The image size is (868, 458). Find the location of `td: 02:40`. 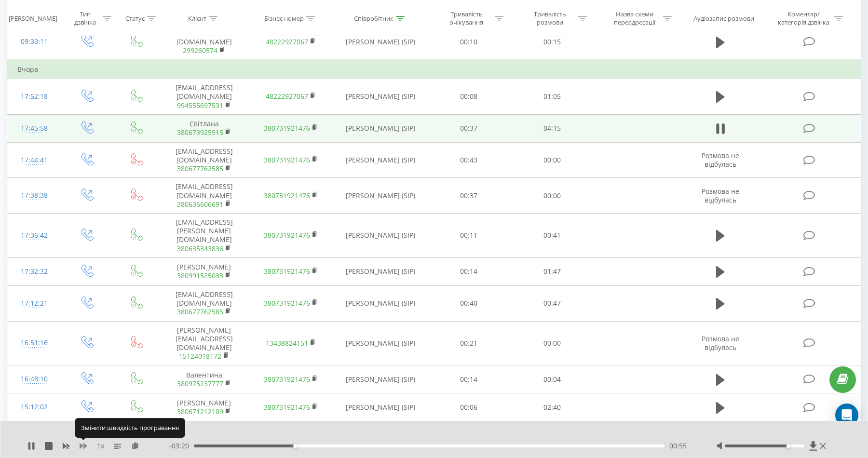

td: 02:40 is located at coordinates (552, 408).